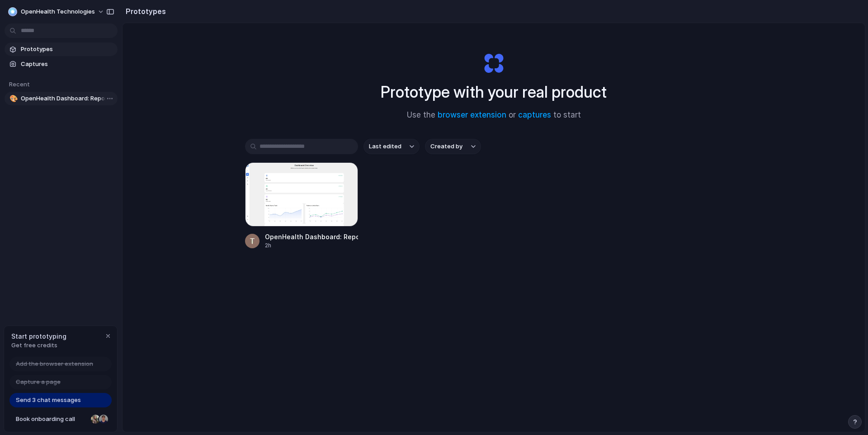 This screenshot has width=868, height=435. I want to click on span: OpenHealth Technologies, so click(58, 12).